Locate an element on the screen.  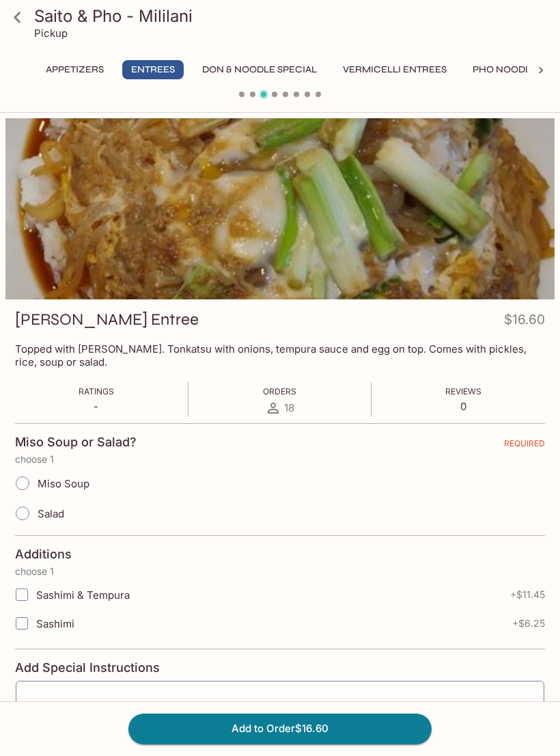
span: Salad is located at coordinates (51, 514).